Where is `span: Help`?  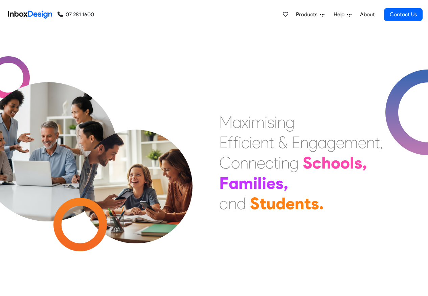
span: Help is located at coordinates (341, 15).